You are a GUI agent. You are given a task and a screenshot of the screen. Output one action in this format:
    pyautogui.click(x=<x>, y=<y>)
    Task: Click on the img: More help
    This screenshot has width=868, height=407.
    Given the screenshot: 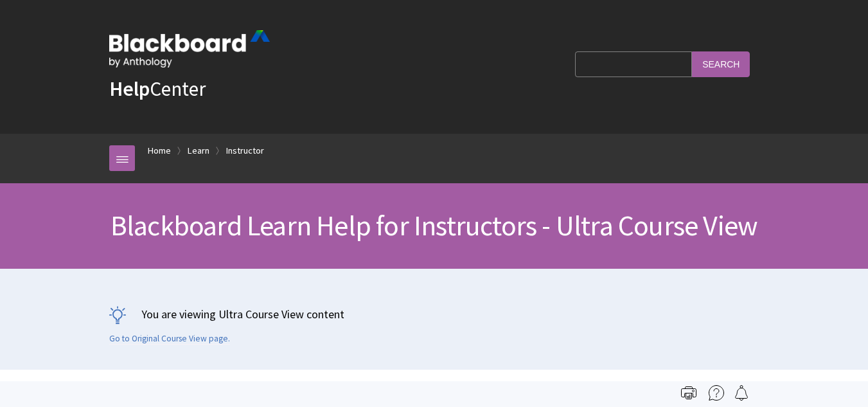 What is the action you would take?
    pyautogui.click(x=717, y=393)
    